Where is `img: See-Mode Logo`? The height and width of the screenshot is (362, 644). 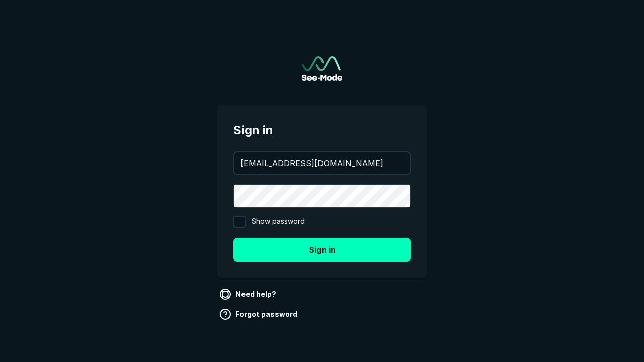
img: See-Mode Logo is located at coordinates (322, 68).